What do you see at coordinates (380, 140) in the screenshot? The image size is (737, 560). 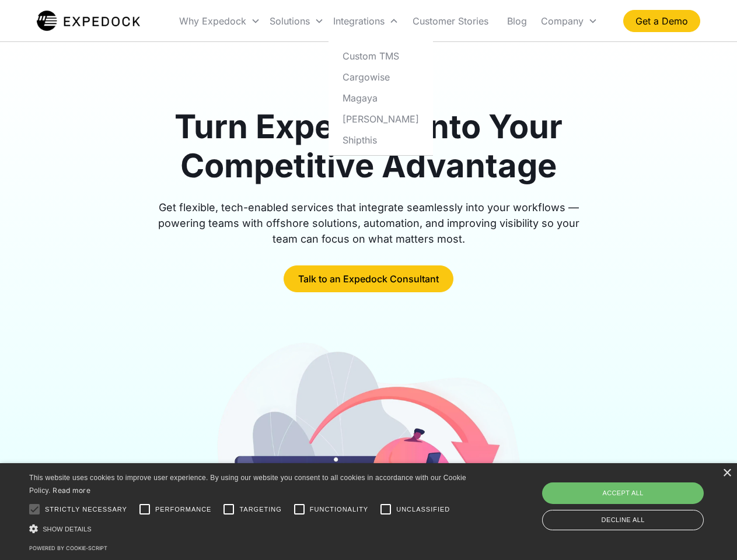 I see `a: Shipthis` at bounding box center [380, 140].